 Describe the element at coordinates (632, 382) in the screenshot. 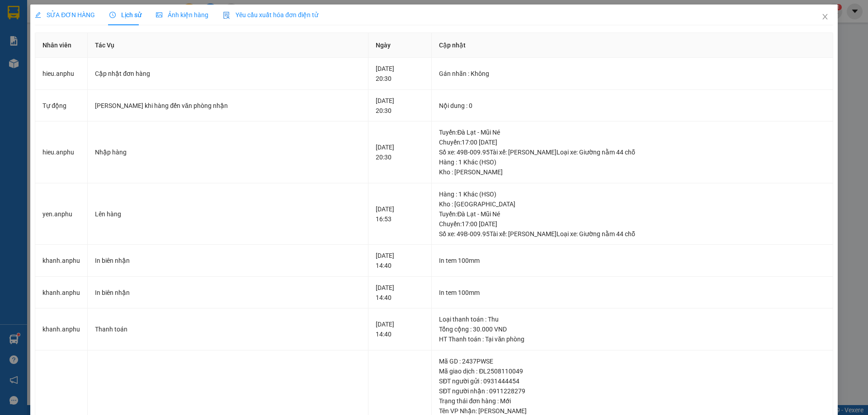

I see `div: SĐT người gửi : 0931444454` at that location.